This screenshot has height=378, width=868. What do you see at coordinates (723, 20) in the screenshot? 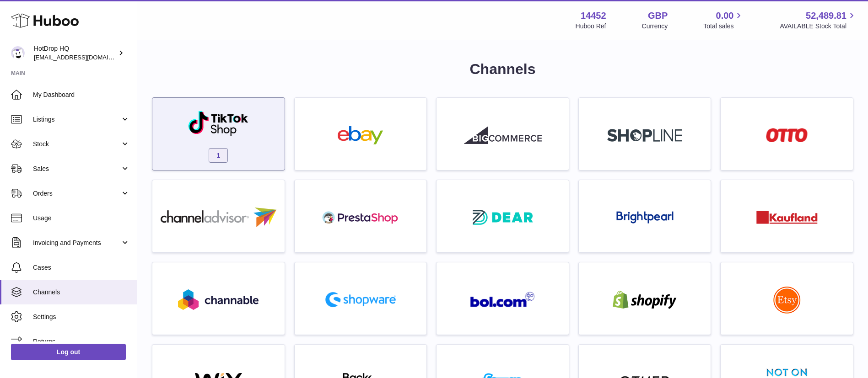
I see `a: 0.00 Total sales` at bounding box center [723, 20].